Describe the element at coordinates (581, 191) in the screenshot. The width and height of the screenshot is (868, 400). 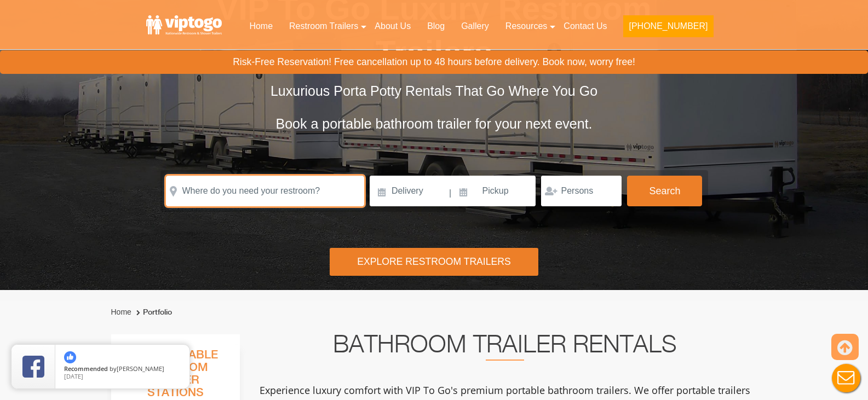
I see `input: Persons` at that location.